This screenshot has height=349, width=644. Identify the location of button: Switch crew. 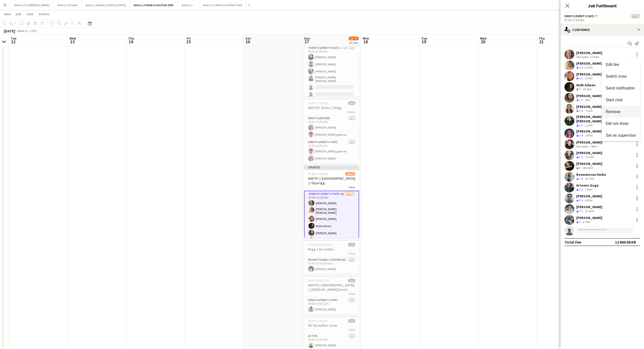
(621, 76).